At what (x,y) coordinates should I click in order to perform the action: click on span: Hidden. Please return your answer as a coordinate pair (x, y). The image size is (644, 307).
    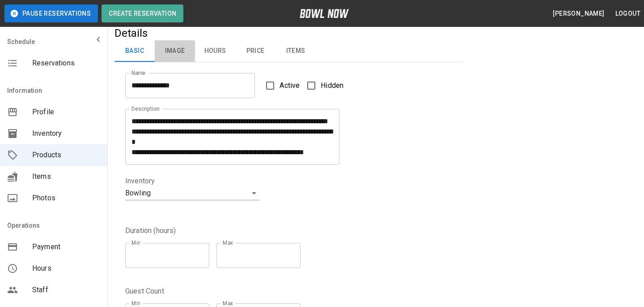
    Looking at the image, I should click on (332, 85).